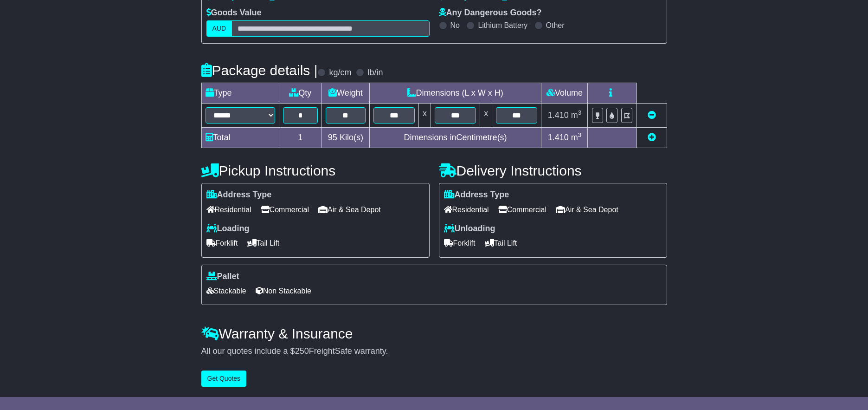  I want to click on td: Total, so click(240, 138).